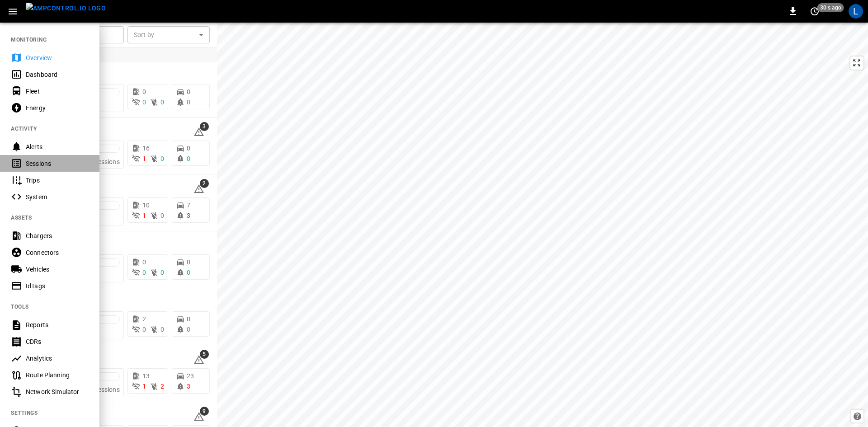 The image size is (868, 427). I want to click on img: ampcontrol.io logo, so click(65, 8).